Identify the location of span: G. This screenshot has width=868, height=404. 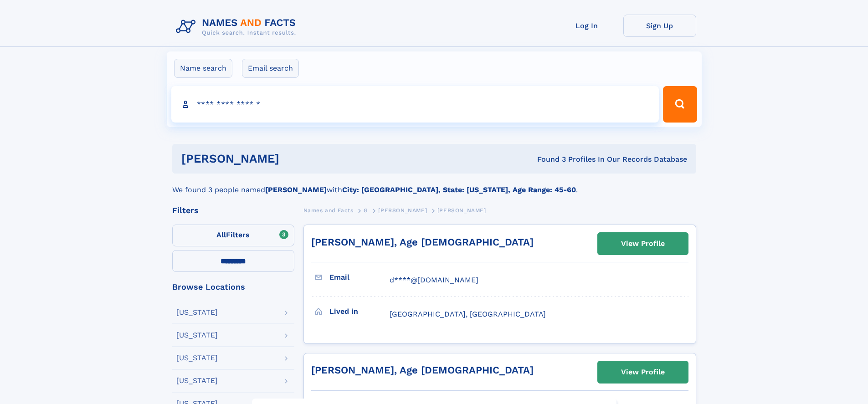
(366, 210).